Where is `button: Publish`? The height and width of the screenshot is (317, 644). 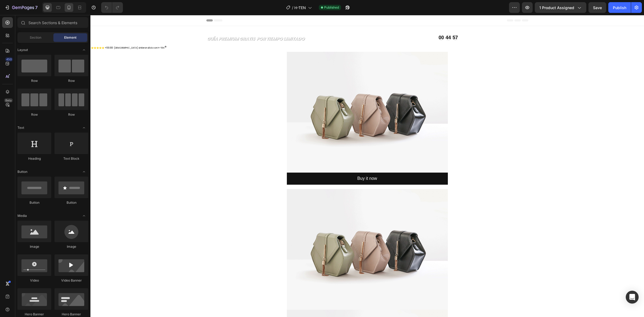 button: Publish is located at coordinates (620, 8).